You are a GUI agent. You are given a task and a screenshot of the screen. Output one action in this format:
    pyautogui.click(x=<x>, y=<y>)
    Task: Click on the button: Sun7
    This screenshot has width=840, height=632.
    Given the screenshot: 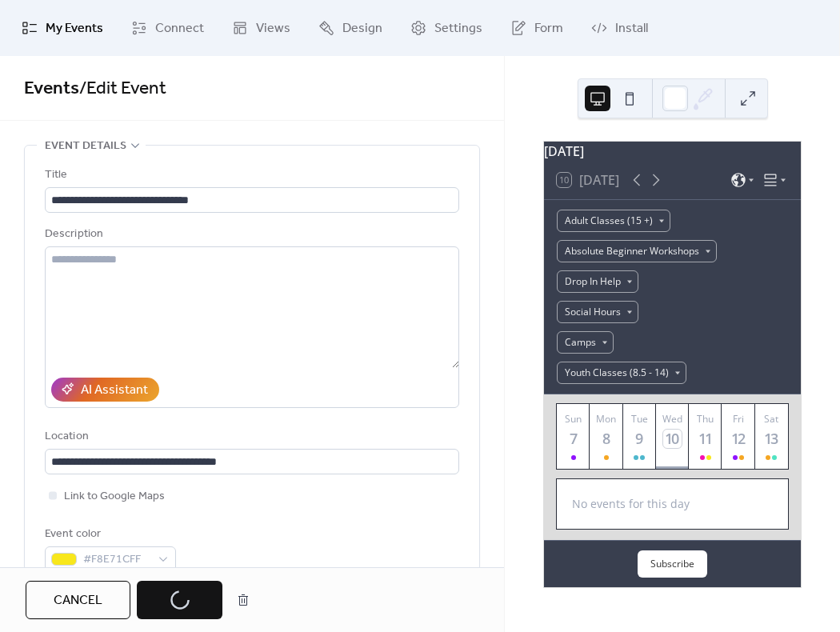 What is the action you would take?
    pyautogui.click(x=573, y=436)
    